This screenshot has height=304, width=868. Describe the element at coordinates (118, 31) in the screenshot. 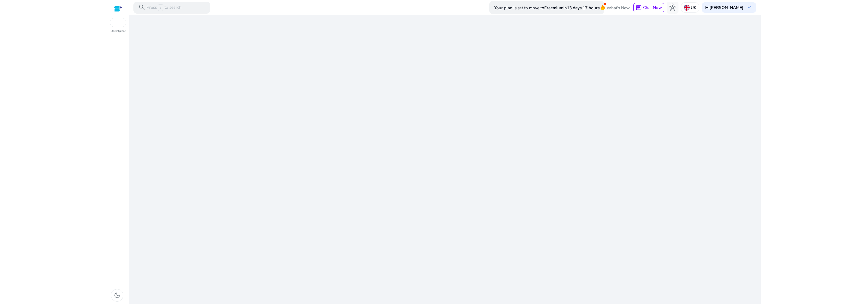

I see `p: Marketplace` at that location.